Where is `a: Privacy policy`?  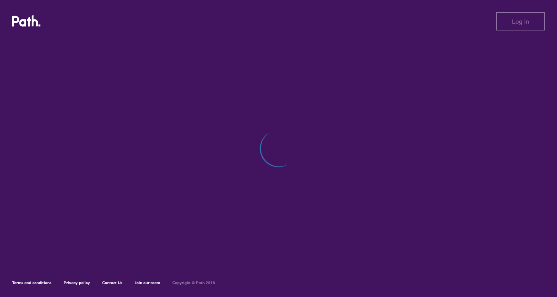 a: Privacy policy is located at coordinates (77, 283).